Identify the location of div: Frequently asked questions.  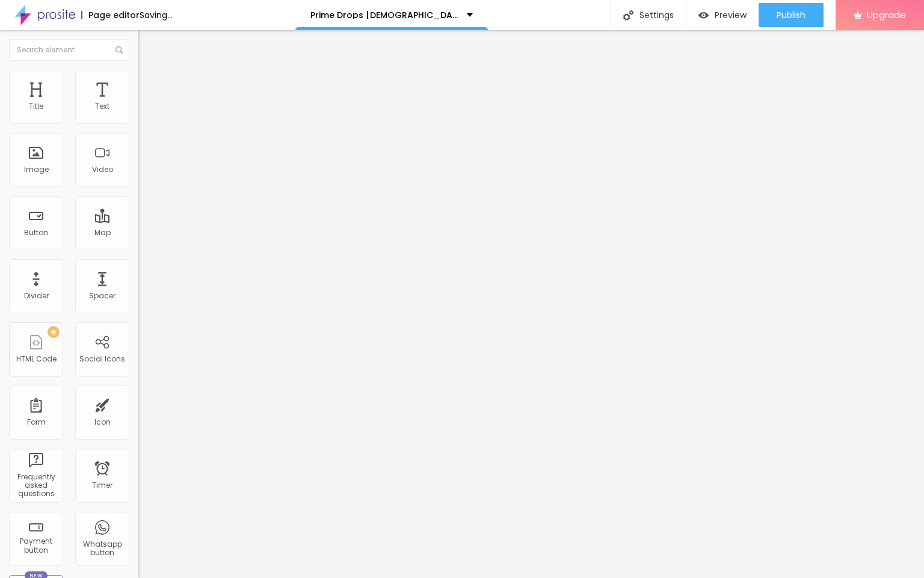
(35, 486).